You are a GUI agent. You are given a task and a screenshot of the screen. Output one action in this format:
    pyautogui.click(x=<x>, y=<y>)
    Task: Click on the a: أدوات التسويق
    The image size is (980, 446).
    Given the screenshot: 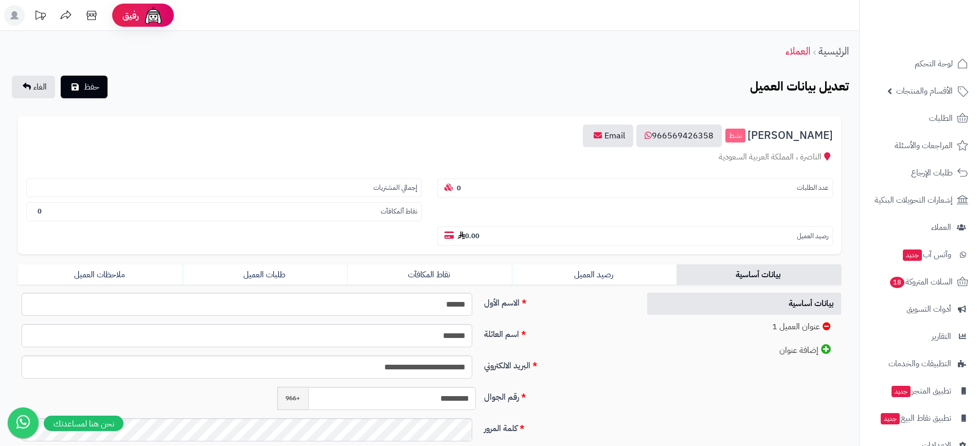 What is the action you would take?
    pyautogui.click(x=920, y=310)
    